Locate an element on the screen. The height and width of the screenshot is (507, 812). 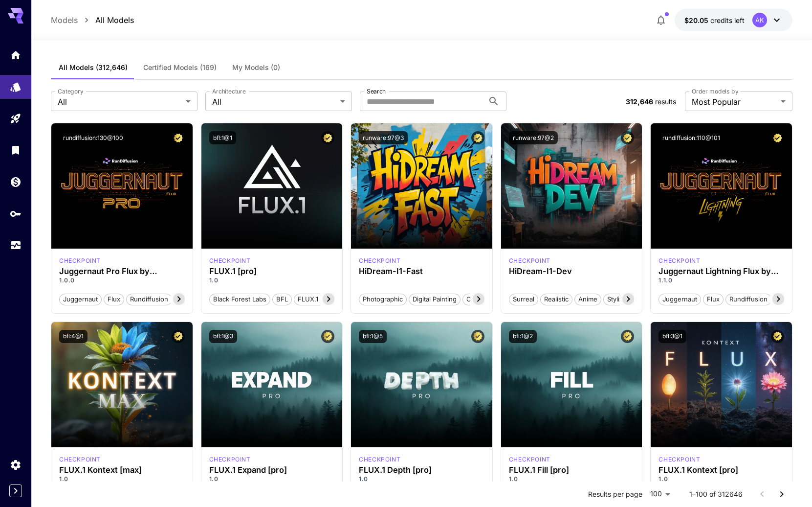
div: API Keys is located at coordinates (16, 214).